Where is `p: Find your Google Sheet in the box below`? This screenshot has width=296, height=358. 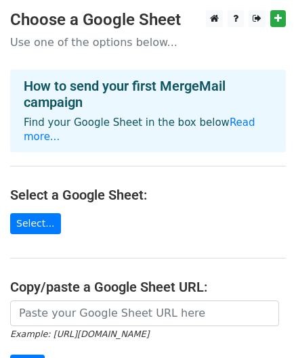
p: Find your Google Sheet in the box below is located at coordinates (147, 130).